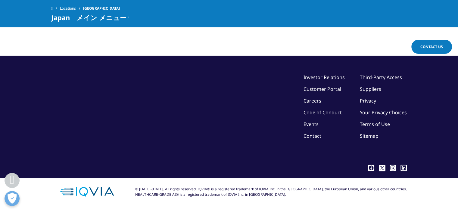 This screenshot has width=458, height=209. I want to click on button: 優先設定センターを開く, so click(12, 199).